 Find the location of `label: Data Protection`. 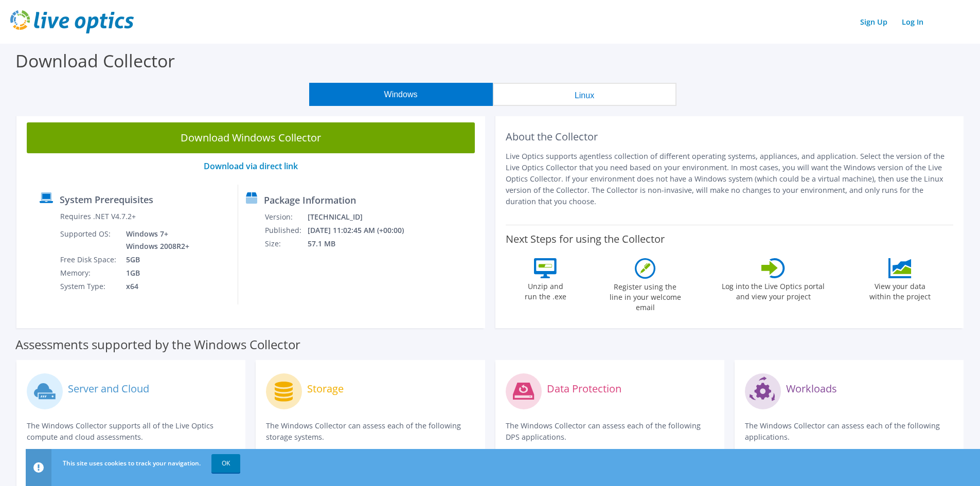

label: Data Protection is located at coordinates (584, 389).